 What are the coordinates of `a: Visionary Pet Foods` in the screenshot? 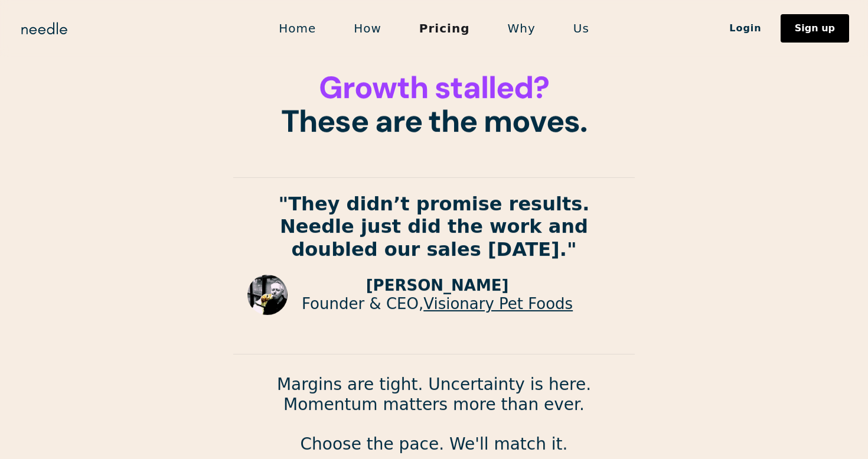 It's located at (498, 304).